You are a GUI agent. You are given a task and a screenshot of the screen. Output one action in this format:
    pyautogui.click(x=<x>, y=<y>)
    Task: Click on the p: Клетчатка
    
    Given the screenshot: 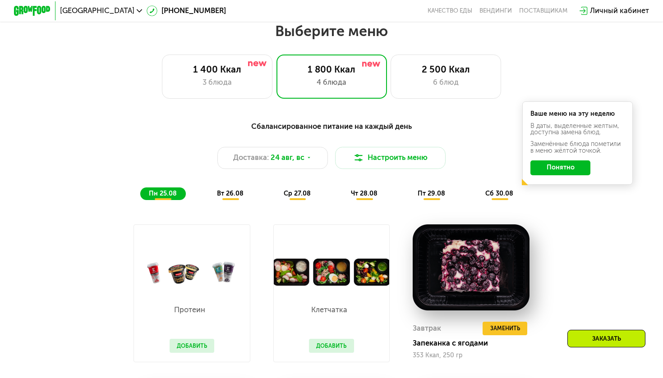 What is the action you would take?
    pyautogui.click(x=329, y=310)
    